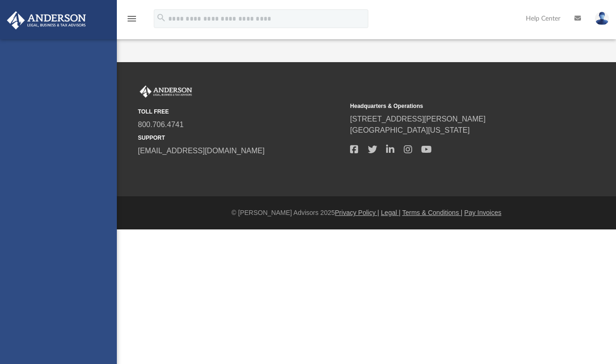 The height and width of the screenshot is (364, 616). I want to click on a: Legal |, so click(391, 213).